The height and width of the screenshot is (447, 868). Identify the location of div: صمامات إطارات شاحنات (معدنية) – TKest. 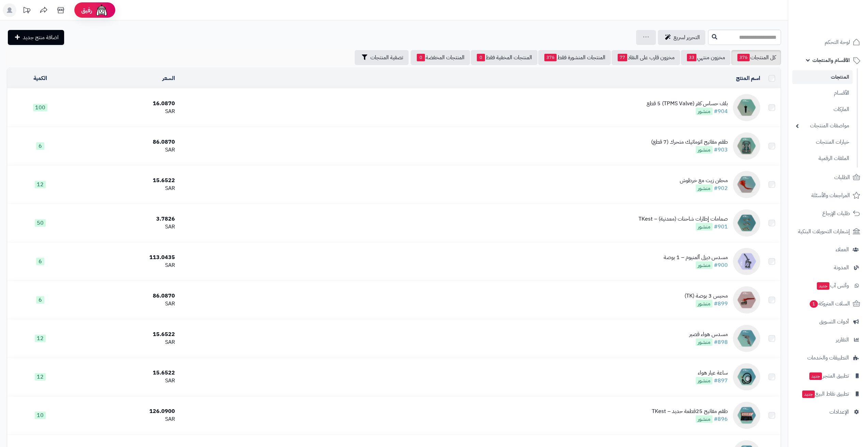
(683, 220).